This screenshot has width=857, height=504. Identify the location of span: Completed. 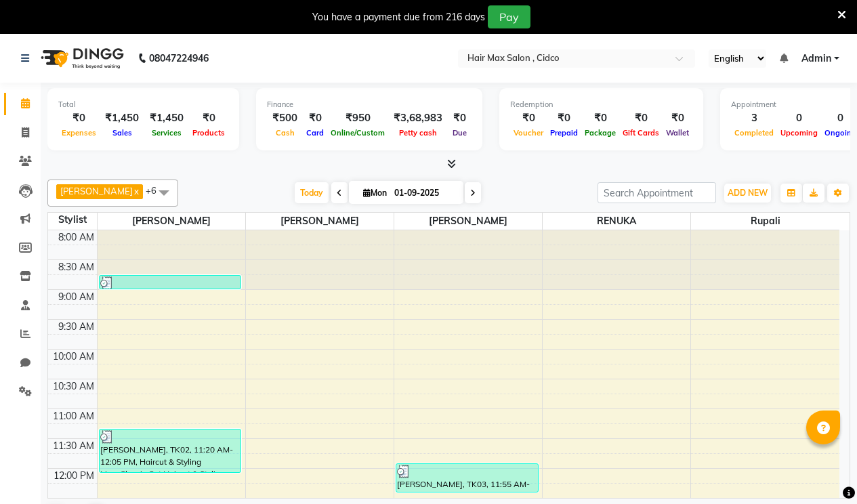
(754, 132).